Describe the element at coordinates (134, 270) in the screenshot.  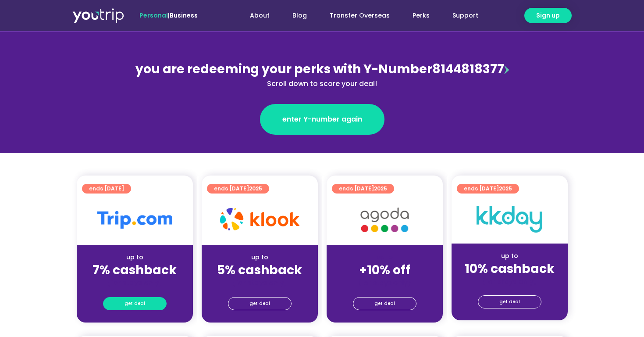
I see `strong: 7% cashback` at that location.